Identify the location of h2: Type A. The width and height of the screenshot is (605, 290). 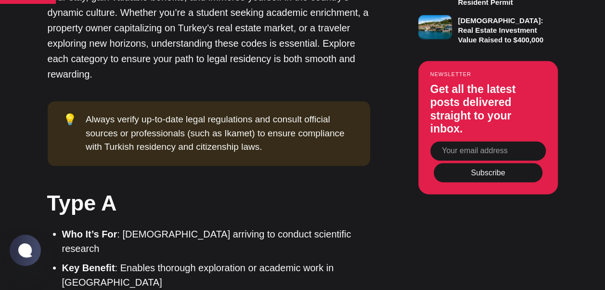
(209, 202).